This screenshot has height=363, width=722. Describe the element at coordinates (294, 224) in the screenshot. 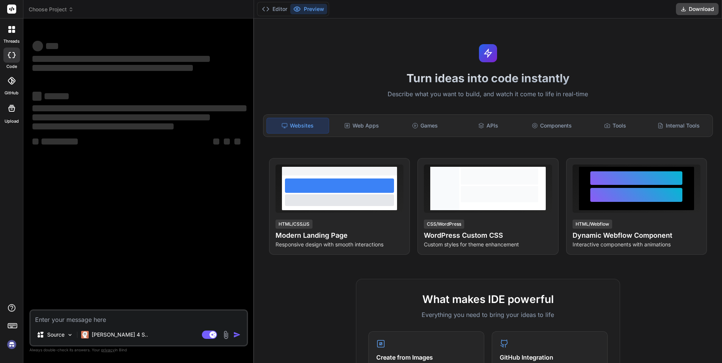

I see `div: HTML/CSS/JS` at that location.